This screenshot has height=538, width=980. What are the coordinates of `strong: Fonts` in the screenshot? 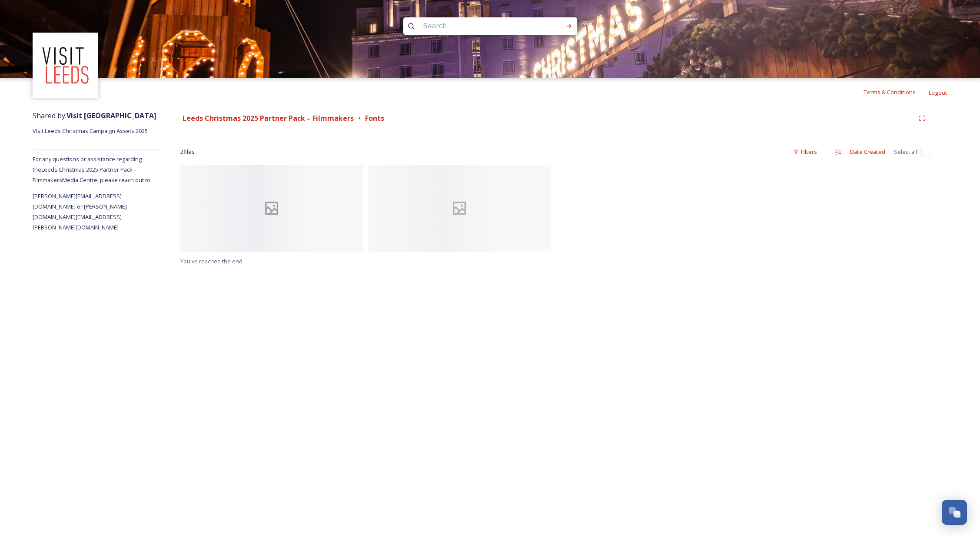 It's located at (375, 119).